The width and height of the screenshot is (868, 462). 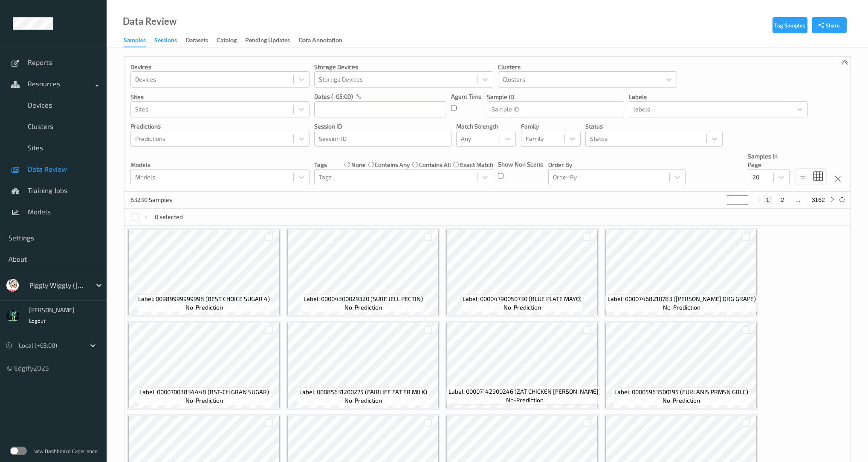 What do you see at coordinates (654, 126) in the screenshot?
I see `p: Status` at bounding box center [654, 126].